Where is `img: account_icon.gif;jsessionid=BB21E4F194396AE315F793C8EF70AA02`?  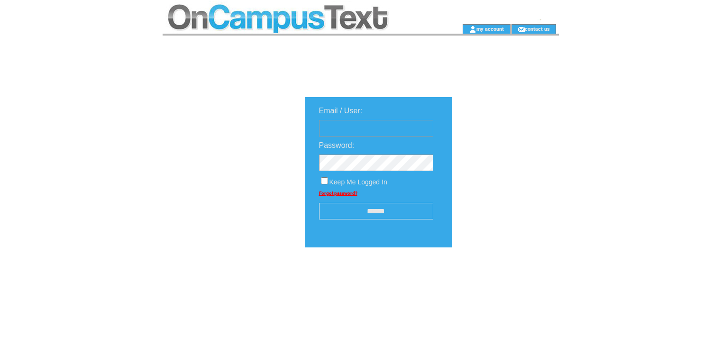 img: account_icon.gif;jsessionid=BB21E4F194396AE315F793C8EF70AA02 is located at coordinates (473, 29).